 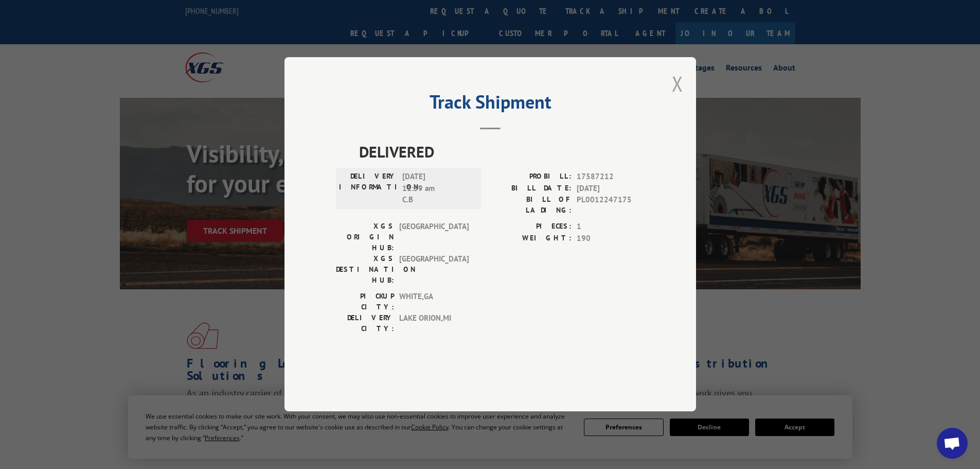 I want to click on span: DELIVERED, so click(x=502, y=152).